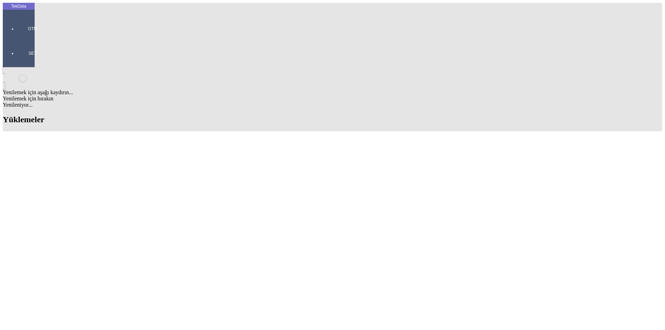  What do you see at coordinates (332, 105) in the screenshot?
I see `div: Yenileniyor...` at bounding box center [332, 105].